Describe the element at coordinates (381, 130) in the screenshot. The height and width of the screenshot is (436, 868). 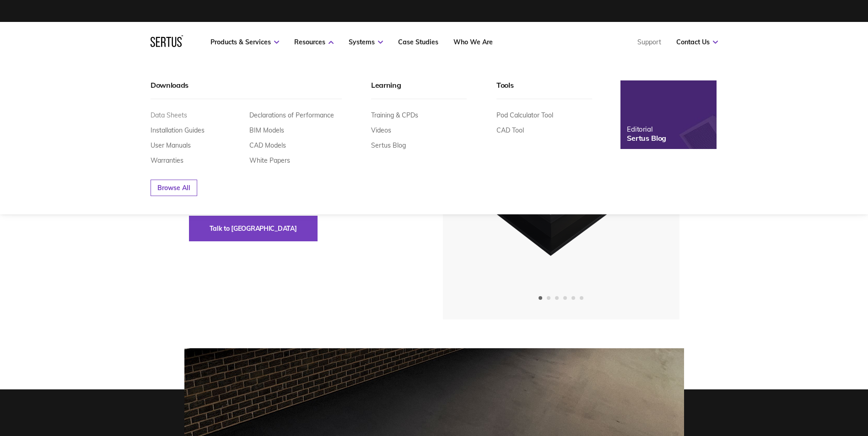
I see `a: Videos` at that location.